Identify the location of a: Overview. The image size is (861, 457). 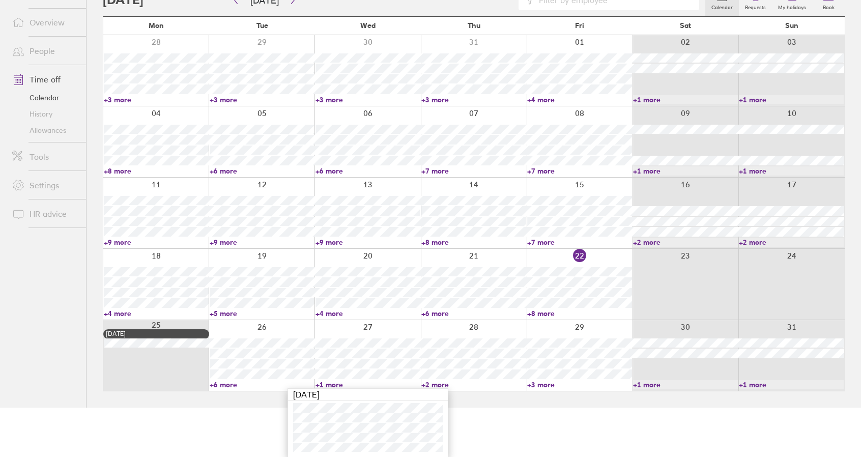
(45, 22).